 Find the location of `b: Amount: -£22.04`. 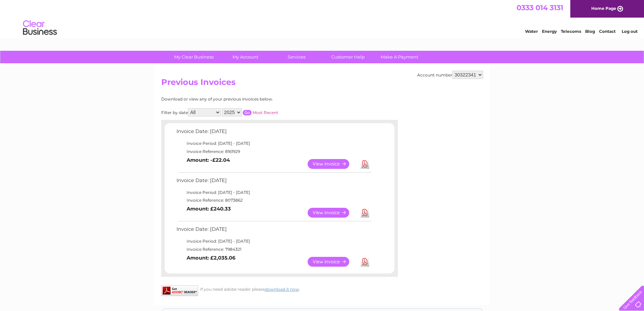

b: Amount: -£22.04 is located at coordinates (208, 160).